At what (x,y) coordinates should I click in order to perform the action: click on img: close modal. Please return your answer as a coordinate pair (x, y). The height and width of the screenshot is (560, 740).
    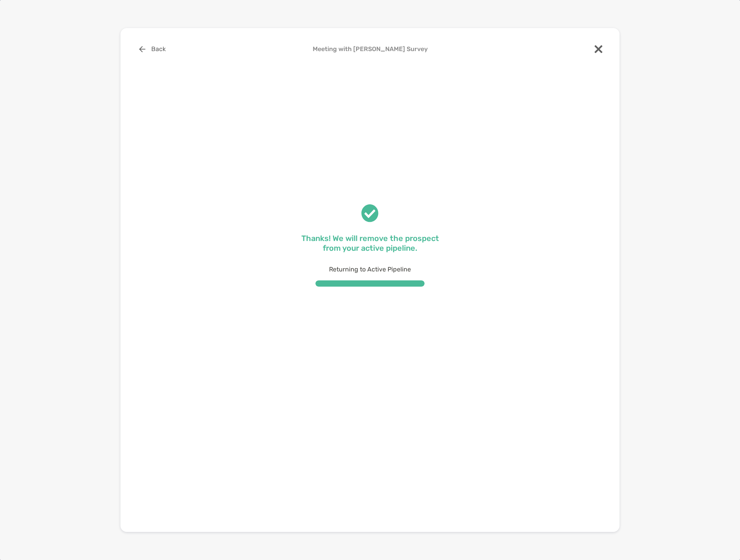
    Looking at the image, I should click on (599, 49).